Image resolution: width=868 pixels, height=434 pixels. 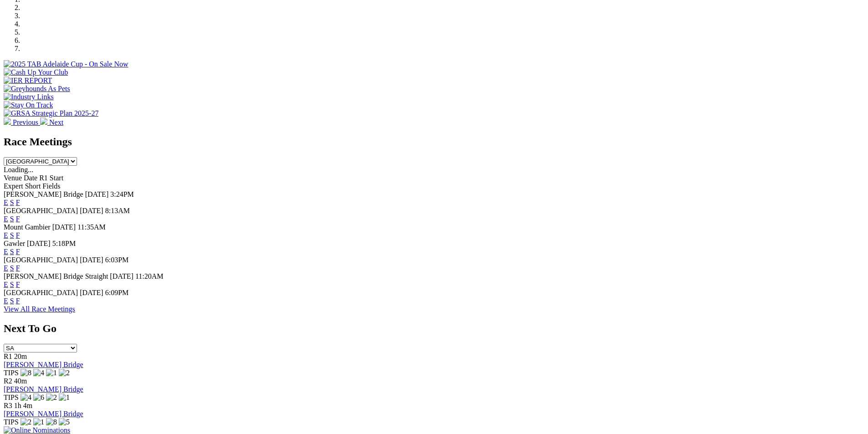 What do you see at coordinates (8, 356) in the screenshot?
I see `span: R1` at bounding box center [8, 356].